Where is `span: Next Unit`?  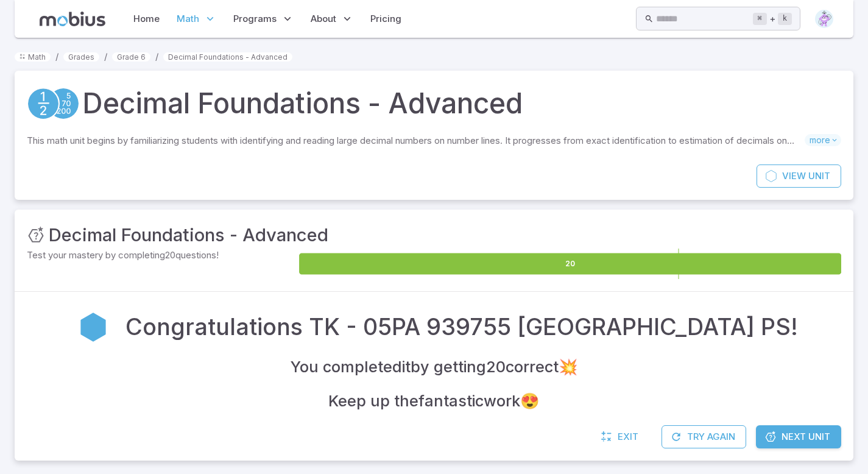 span: Next Unit is located at coordinates (806, 437).